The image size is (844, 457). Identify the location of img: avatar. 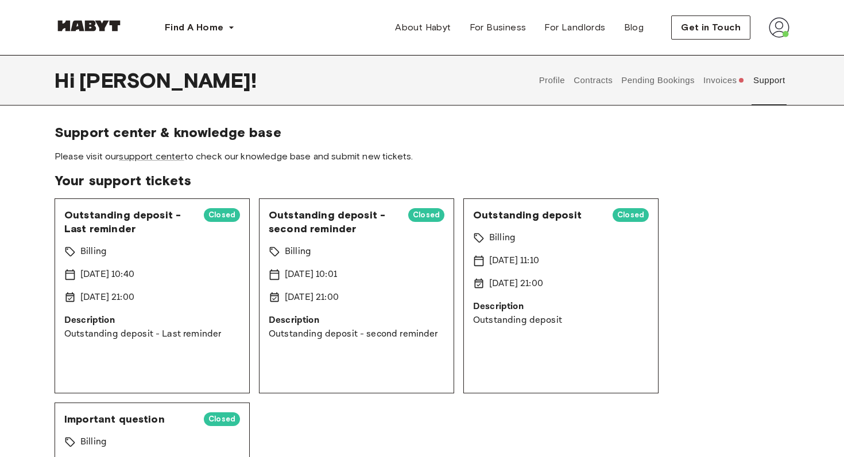
(779, 28).